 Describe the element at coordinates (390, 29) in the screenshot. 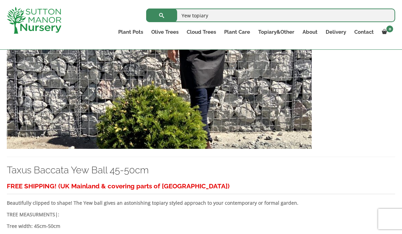

I see `span: 0` at that location.